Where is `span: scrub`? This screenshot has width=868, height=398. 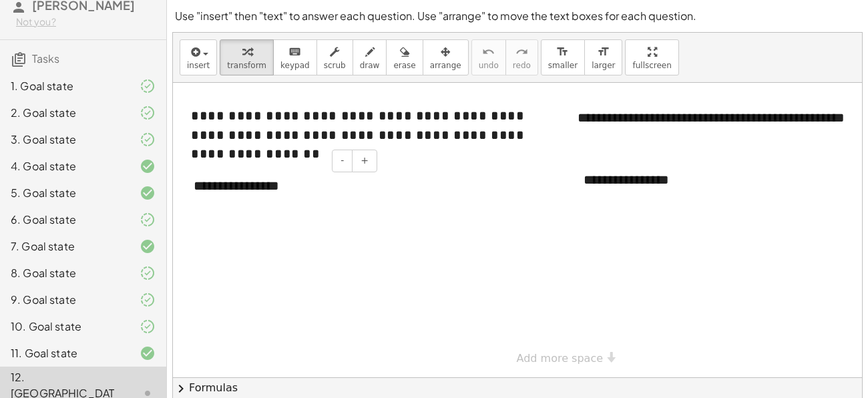 span: scrub is located at coordinates (335, 65).